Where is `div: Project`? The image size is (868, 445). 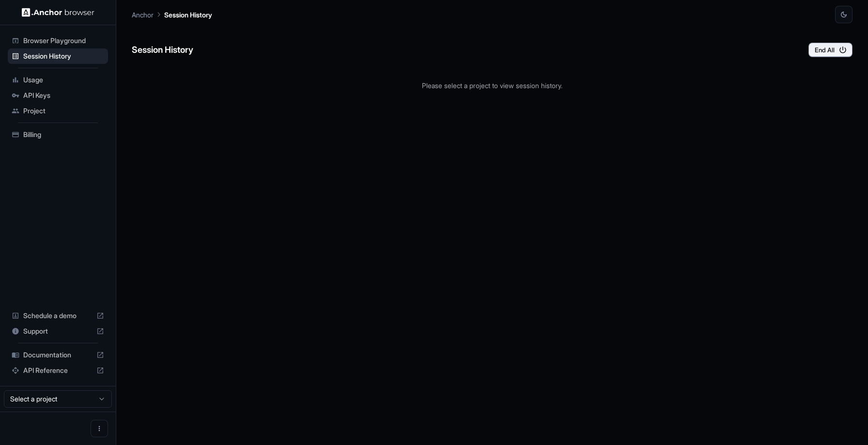
div: Project is located at coordinates (58, 111).